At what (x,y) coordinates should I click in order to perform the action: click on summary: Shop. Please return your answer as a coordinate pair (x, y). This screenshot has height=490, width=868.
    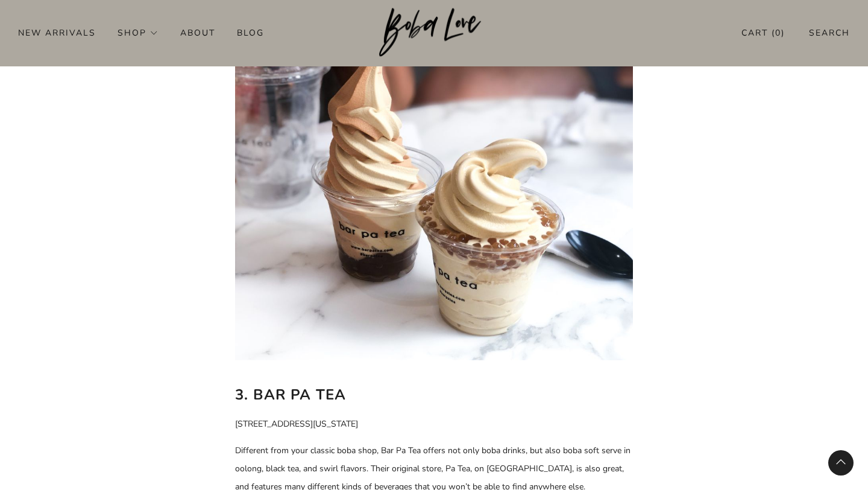
    Looking at the image, I should click on (138, 33).